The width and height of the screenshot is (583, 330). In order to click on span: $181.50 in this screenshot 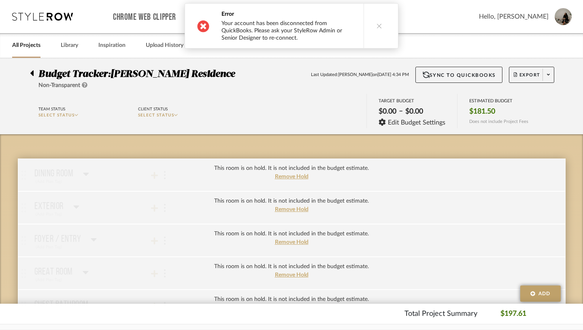, I will do `click(482, 112)`.